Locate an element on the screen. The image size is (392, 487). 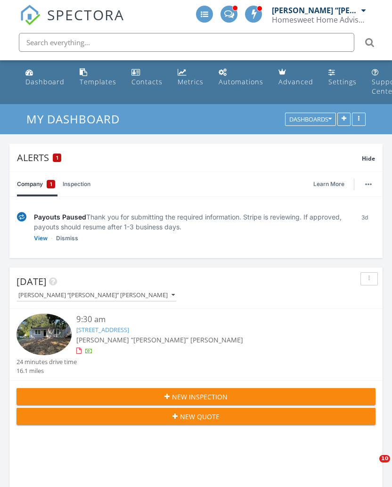
span: Payouts Paused is located at coordinates (60, 217).